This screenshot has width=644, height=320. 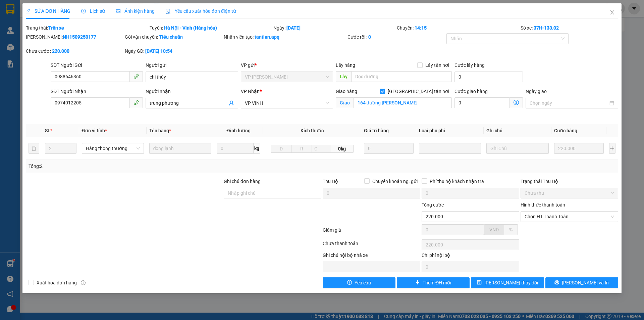 I want to click on span: Kích thước, so click(x=312, y=131).